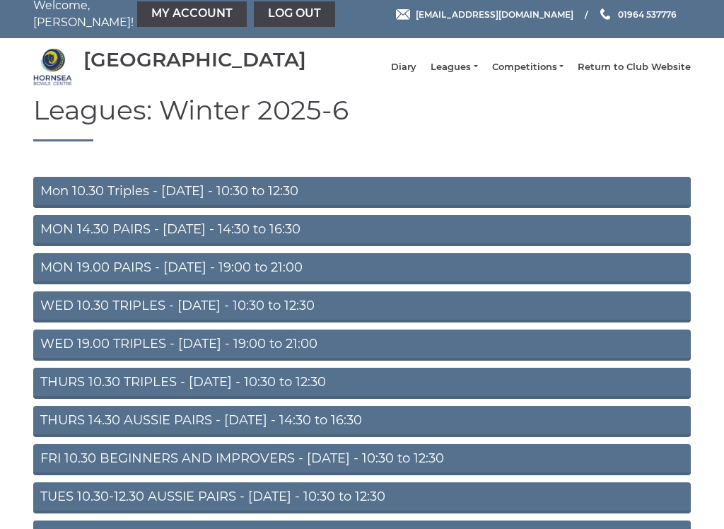 This screenshot has width=724, height=529. Describe the element at coordinates (647, 14) in the screenshot. I see `span: 01964 537776` at that location.